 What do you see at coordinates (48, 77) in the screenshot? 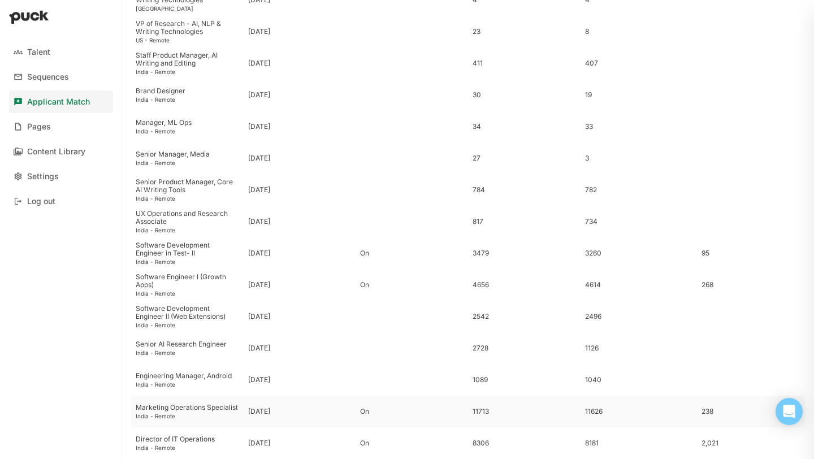
I see `div: Sequences` at bounding box center [48, 77].